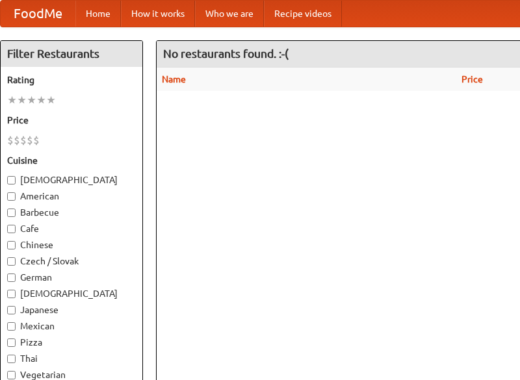  I want to click on label: Thai, so click(71, 359).